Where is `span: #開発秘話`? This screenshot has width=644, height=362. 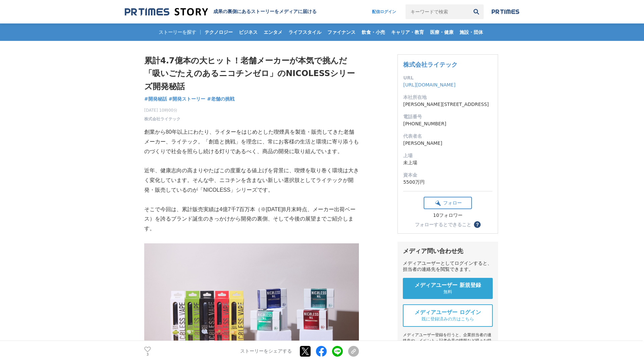
span: #開発秘話 is located at coordinates (156, 99).